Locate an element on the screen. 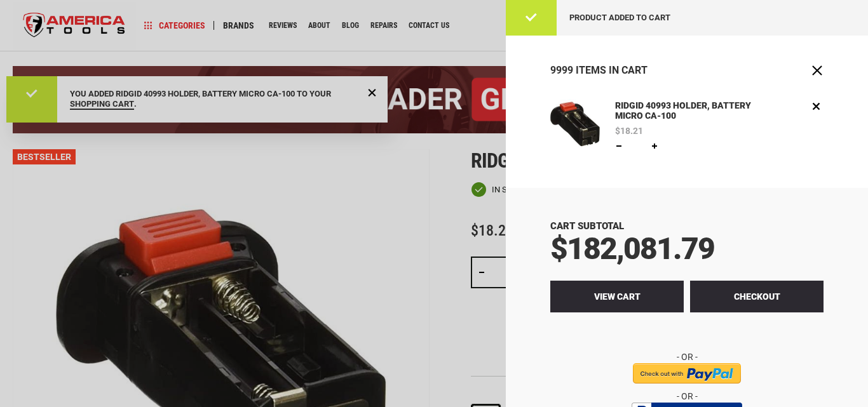 The width and height of the screenshot is (868, 407). button: Close is located at coordinates (817, 71).